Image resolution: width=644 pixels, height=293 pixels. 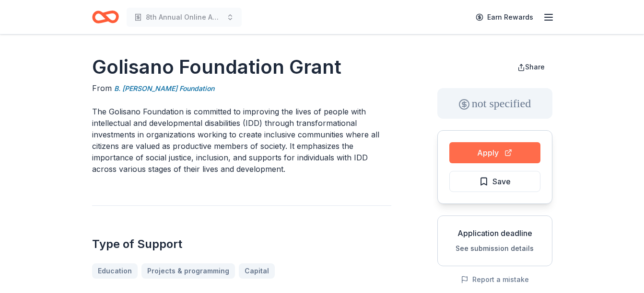 What do you see at coordinates (495, 234) in the screenshot?
I see `div: Application deadline` at bounding box center [495, 234].